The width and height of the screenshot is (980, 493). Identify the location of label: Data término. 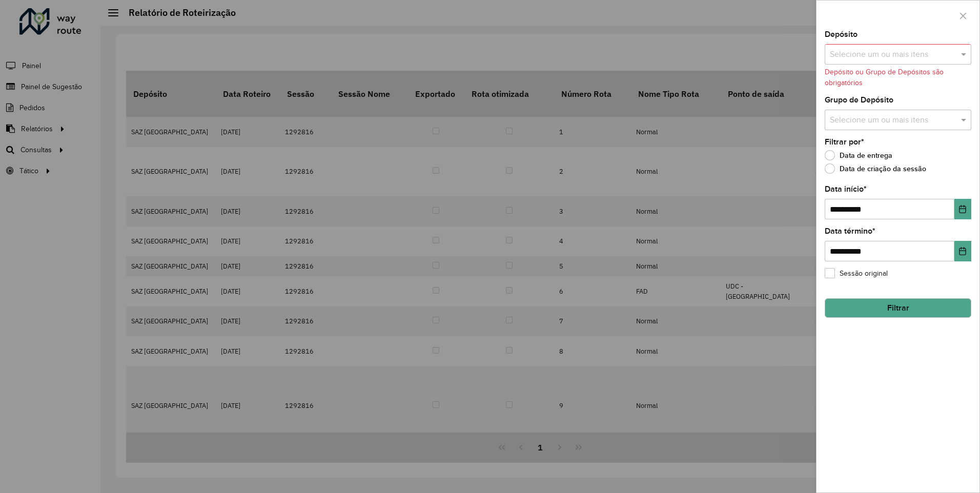
(850, 231).